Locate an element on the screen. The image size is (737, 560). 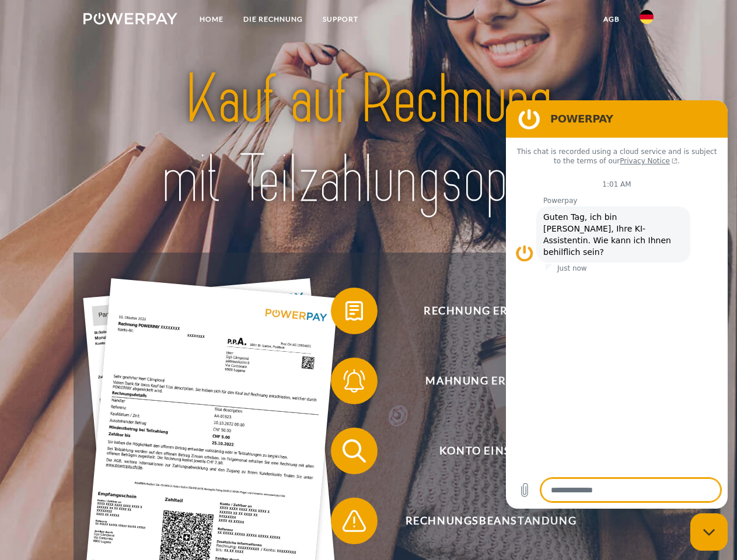
button: Mahnung erhalten? is located at coordinates (483, 381).